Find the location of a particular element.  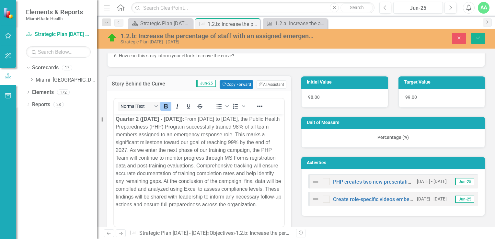

span: Normal Text is located at coordinates (136, 106).